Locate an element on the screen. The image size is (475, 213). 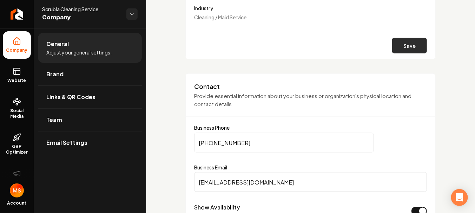
a: Team is located at coordinates (90, 120).